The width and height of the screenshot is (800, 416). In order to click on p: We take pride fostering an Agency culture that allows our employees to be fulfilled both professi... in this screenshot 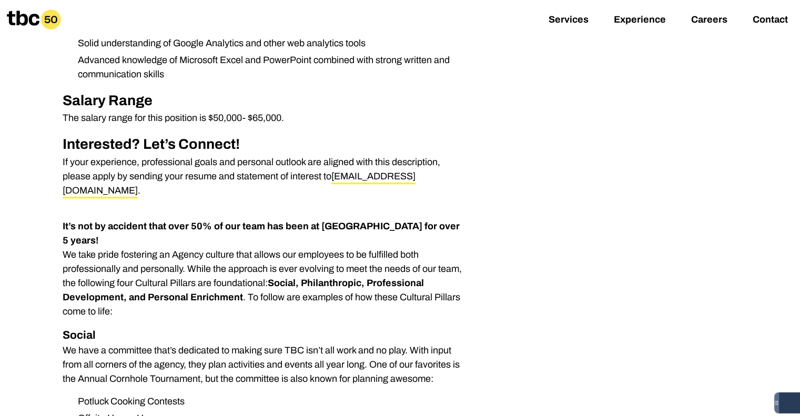, I will do `click(265, 269)`.